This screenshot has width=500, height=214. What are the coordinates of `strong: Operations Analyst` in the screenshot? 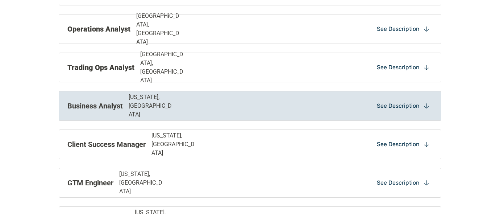 It's located at (99, 29).